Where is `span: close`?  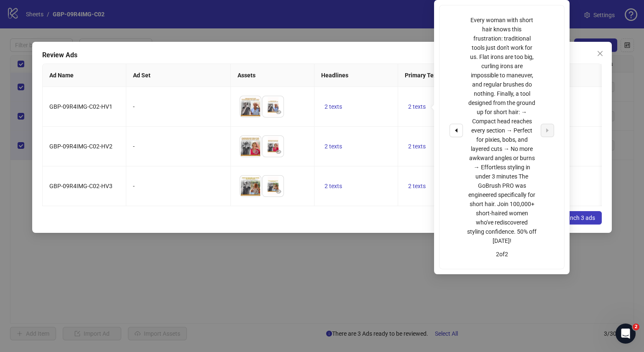 span: close is located at coordinates (600, 54).